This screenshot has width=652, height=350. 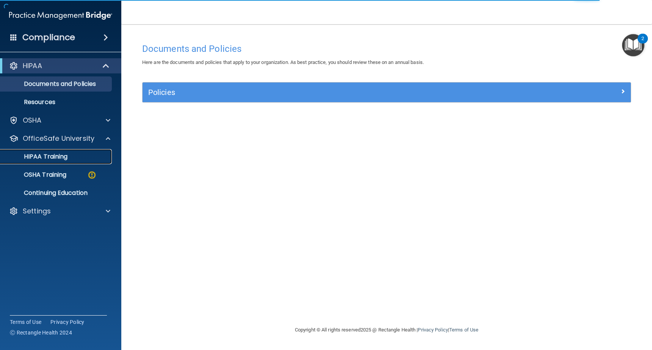 What do you see at coordinates (59, 139) in the screenshot?
I see `a: OfficeSafe University` at bounding box center [59, 139].